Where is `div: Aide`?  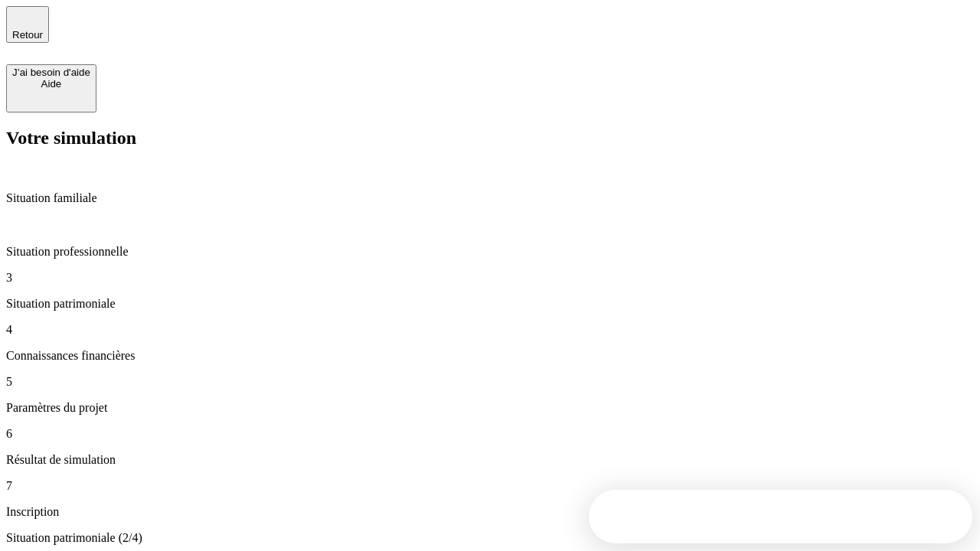
div: Aide is located at coordinates (51, 83).